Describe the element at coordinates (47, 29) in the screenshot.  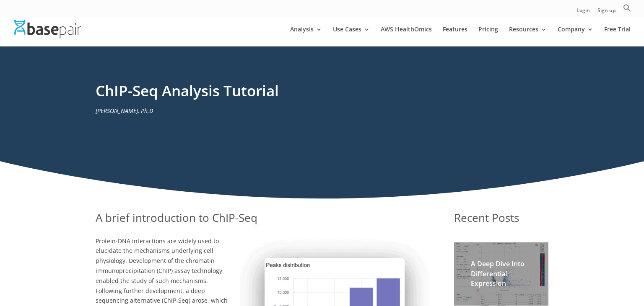
I see `img: Basepair` at that location.